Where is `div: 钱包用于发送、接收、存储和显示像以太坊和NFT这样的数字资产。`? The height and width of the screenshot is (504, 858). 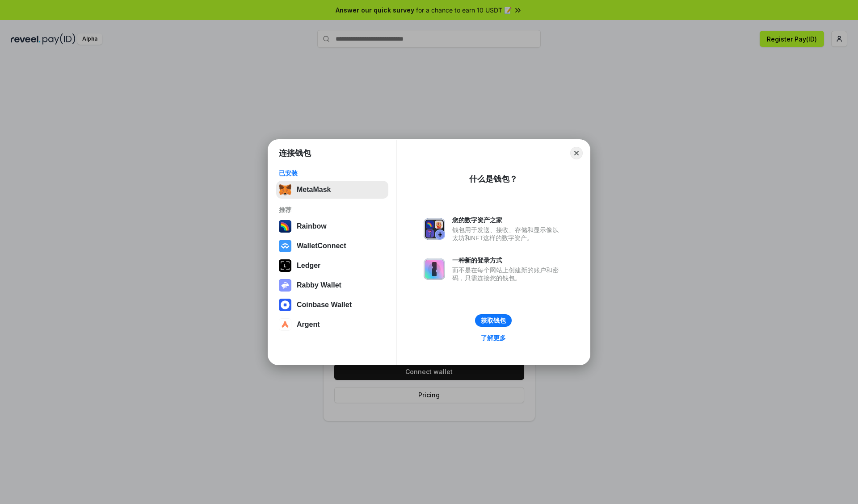 div: 钱包用于发送、接收、存储和显示像以太坊和NFT这样的数字资产。 is located at coordinates (508, 233).